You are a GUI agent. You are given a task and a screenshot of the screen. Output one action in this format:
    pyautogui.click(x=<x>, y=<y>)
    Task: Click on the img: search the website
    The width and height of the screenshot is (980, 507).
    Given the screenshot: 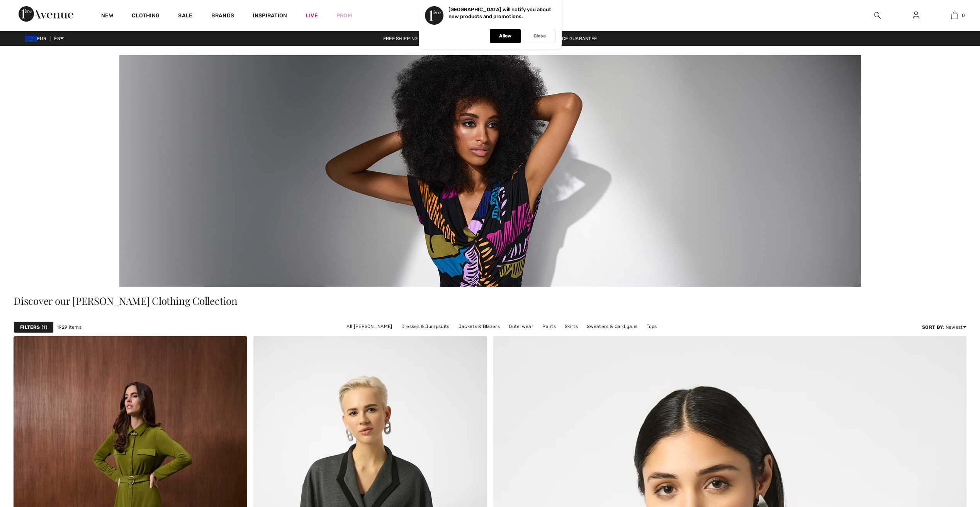 What is the action you would take?
    pyautogui.click(x=877, y=16)
    